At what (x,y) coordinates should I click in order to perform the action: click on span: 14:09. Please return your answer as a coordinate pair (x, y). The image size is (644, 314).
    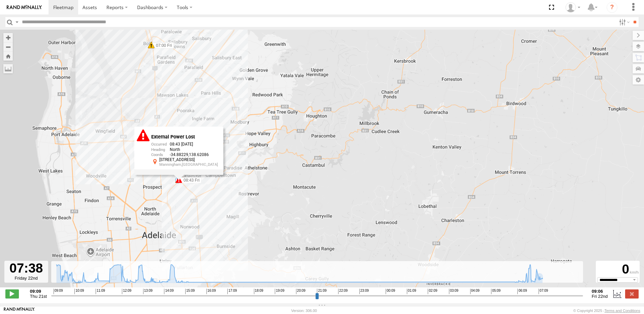
    Looking at the image, I should click on (169, 291).